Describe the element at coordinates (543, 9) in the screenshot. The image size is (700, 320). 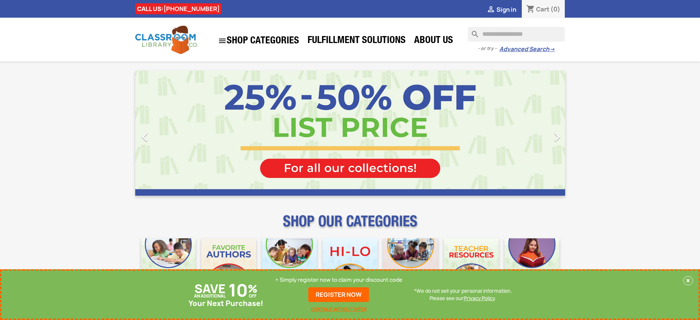
I see `span: Cart` at that location.